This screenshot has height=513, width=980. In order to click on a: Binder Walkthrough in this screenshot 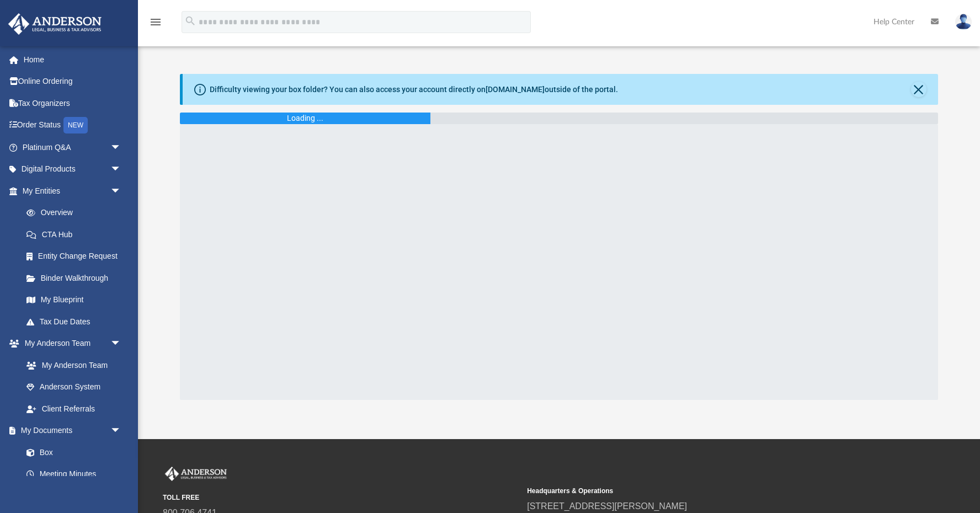, I will do `click(76, 278)`.